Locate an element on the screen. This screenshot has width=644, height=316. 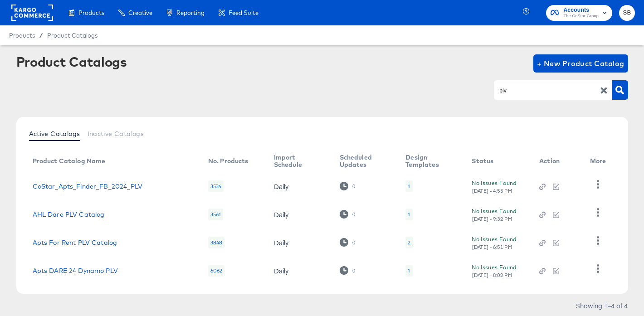
th: Action is located at coordinates (558, 161).